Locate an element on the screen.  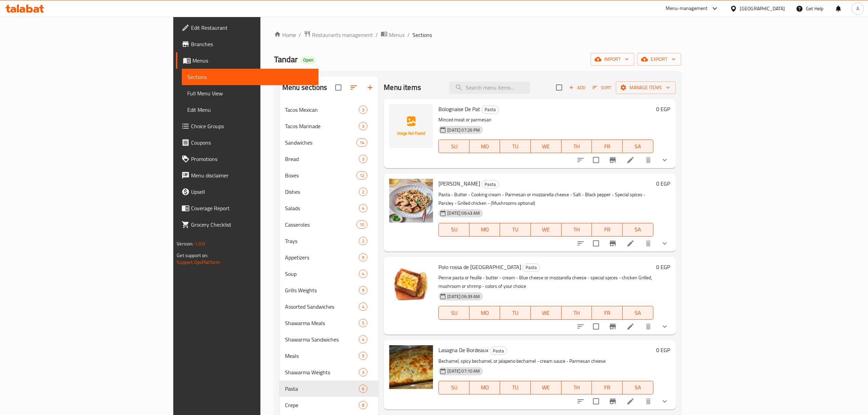
span: 12 is located at coordinates (362, 176).